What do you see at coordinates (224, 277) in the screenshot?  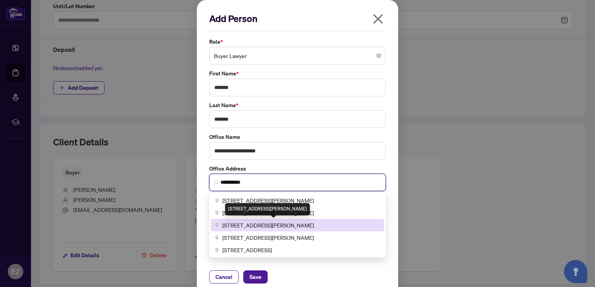 I see `button: Cancel` at bounding box center [224, 277].